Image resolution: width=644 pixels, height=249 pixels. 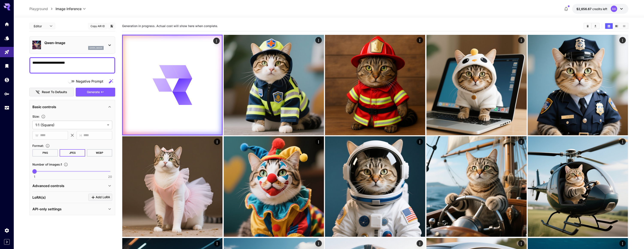 What do you see at coordinates (89, 81) in the screenshot?
I see `span: Negative Prompt` at bounding box center [89, 81].